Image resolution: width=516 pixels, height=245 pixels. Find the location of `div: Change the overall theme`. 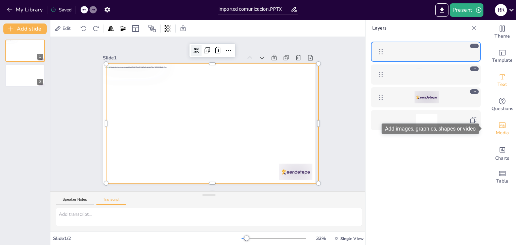

div: Change the overall theme is located at coordinates (502, 32).